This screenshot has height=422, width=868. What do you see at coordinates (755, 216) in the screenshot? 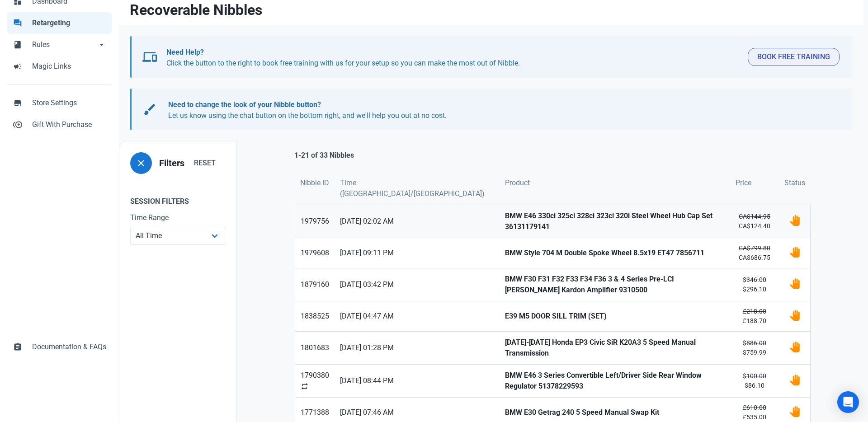
I see `s: CA$144.95` at bounding box center [755, 216].